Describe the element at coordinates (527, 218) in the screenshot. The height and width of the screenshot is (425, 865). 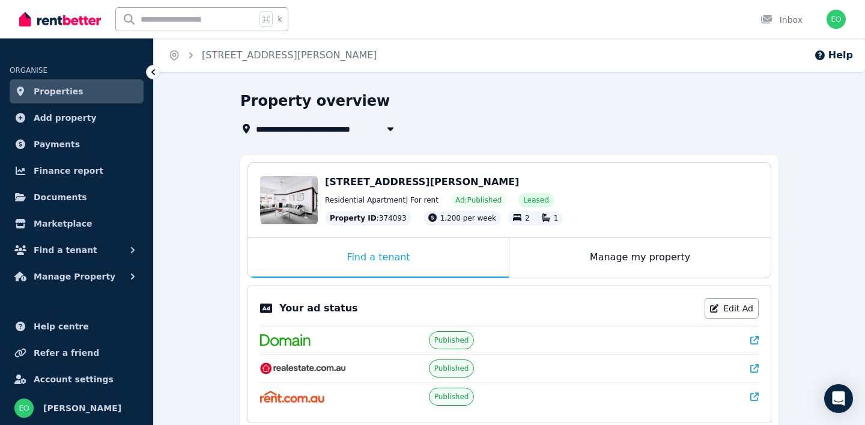
I see `span: 2` at that location.